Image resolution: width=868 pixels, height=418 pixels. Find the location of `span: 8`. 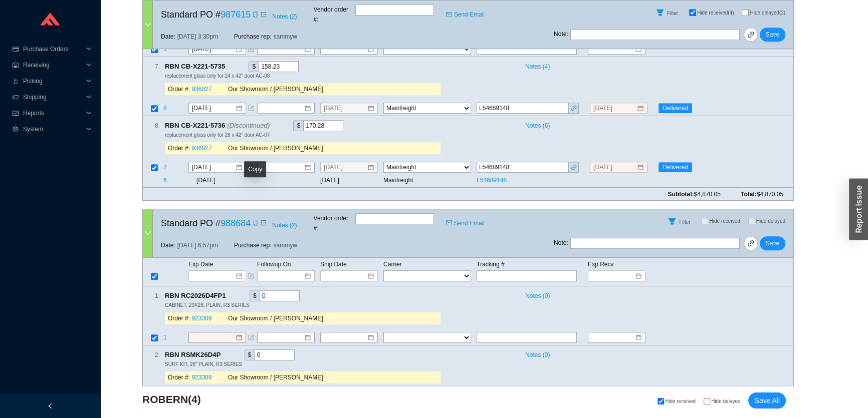

span: 8 is located at coordinates (165, 108).